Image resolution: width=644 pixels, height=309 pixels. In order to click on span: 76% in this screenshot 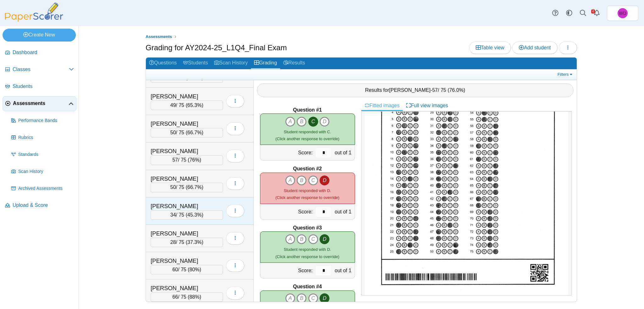, I will do `click(194, 160)`.